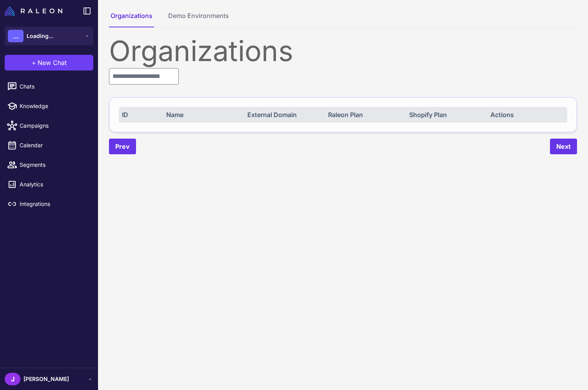 The image size is (588, 390). Describe the element at coordinates (132, 20) in the screenshot. I see `button: Organizations` at that location.